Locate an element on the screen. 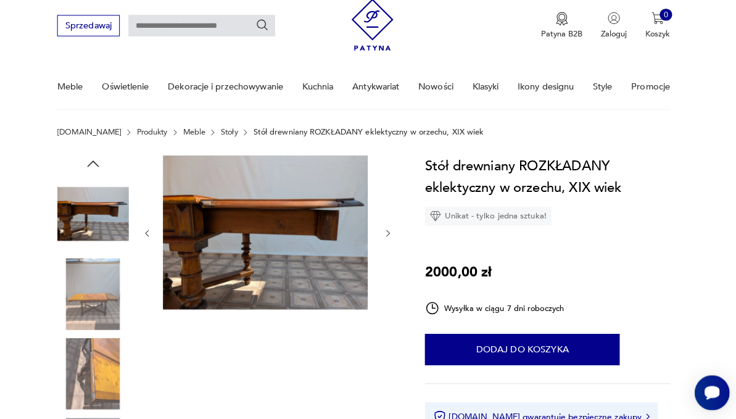  button: Dodaj do koszyka is located at coordinates (523, 344).